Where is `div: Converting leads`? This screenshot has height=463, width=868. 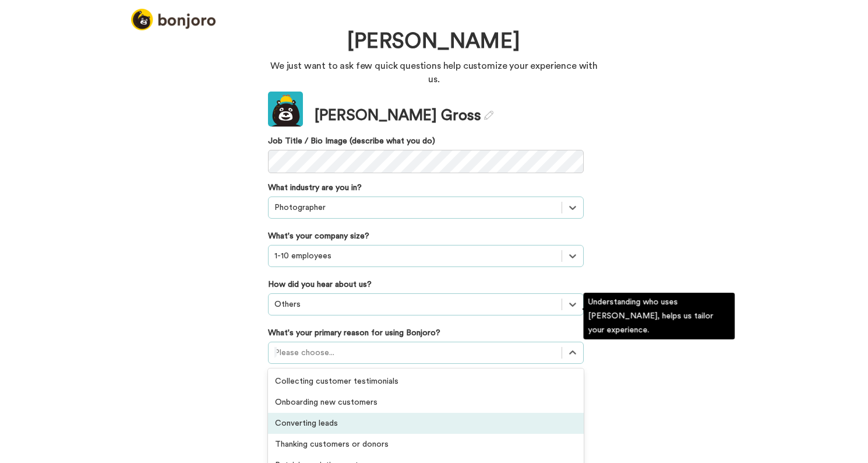 div: Converting leads is located at coordinates (426, 423).